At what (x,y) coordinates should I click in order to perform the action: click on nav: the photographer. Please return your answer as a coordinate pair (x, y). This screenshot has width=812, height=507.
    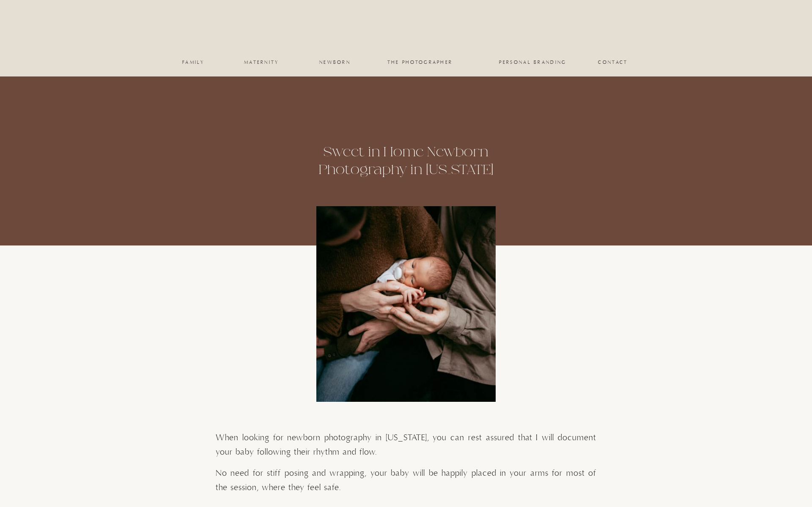
    Looking at the image, I should click on (420, 62).